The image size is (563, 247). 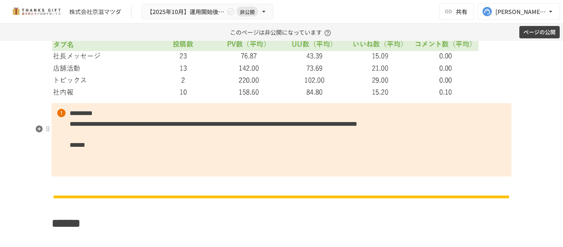 What do you see at coordinates (95, 12) in the screenshot?
I see `div: 株式会社京滋マツダ` at bounding box center [95, 12].